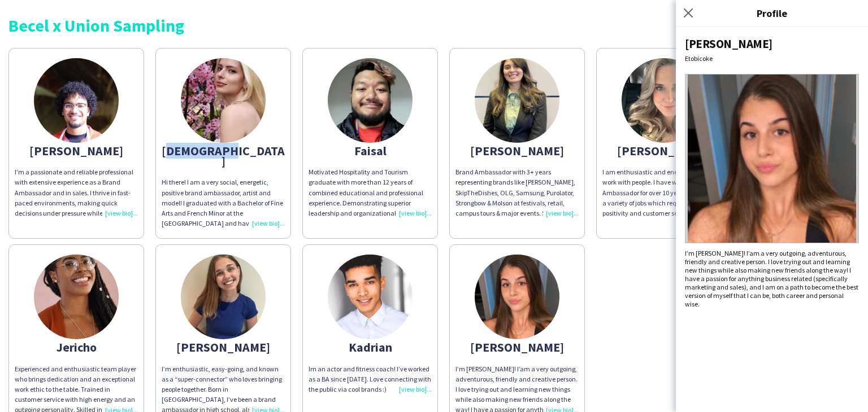  What do you see at coordinates (434, 25) in the screenshot?
I see `div: Becel x Union Sampling` at bounding box center [434, 25].